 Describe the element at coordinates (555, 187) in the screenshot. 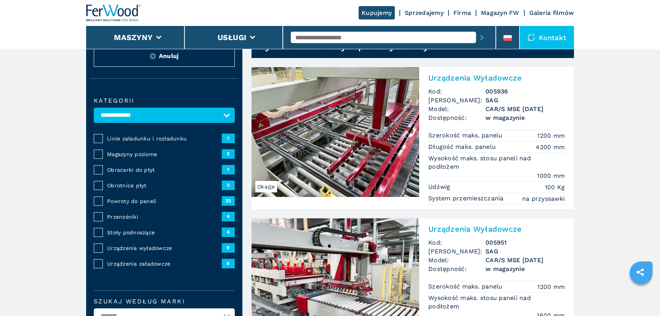

I see `em: 100 Kg` at that location.